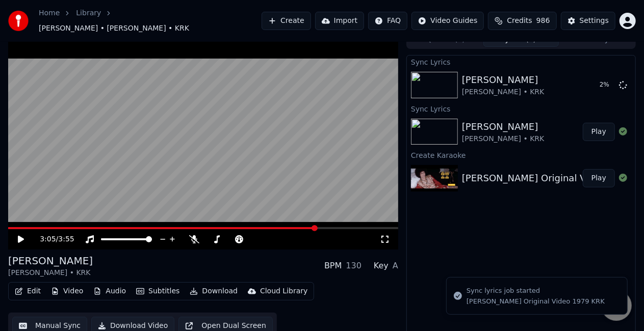 This screenshot has height=331, width=644. What do you see at coordinates (27, 291) in the screenshot?
I see `button: Edit` at bounding box center [27, 291].